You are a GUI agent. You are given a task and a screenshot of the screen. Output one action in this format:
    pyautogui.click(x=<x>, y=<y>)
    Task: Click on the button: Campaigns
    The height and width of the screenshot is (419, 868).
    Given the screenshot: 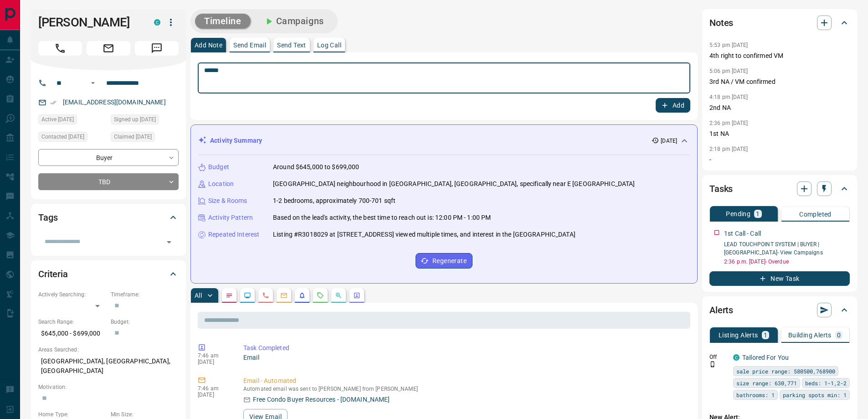 What is the action you would take?
    pyautogui.click(x=293, y=21)
    